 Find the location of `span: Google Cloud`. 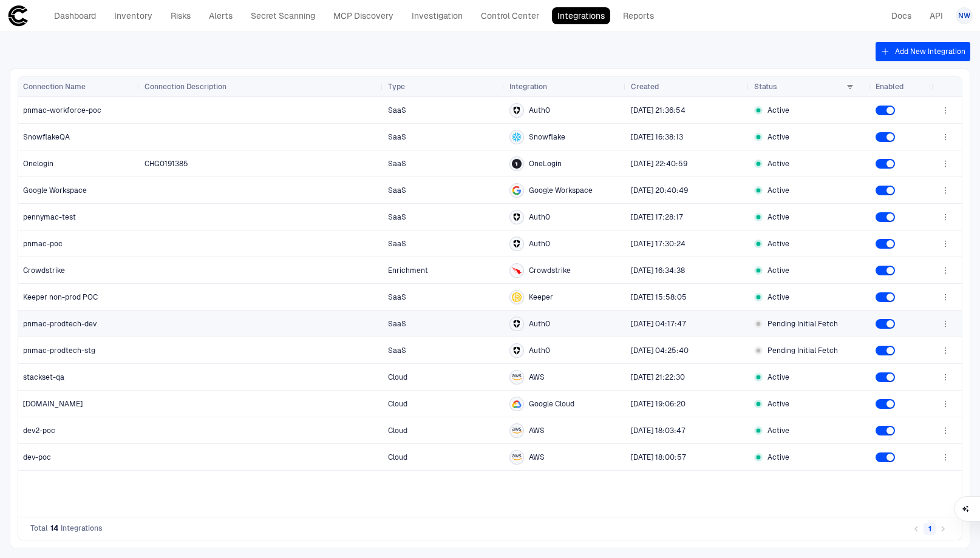

span: Google Cloud is located at coordinates (551, 404).